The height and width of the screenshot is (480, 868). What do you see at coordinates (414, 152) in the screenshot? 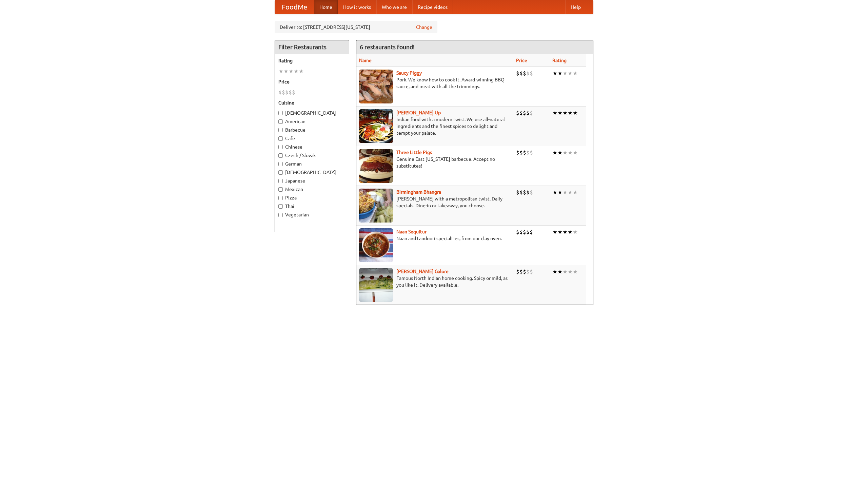
I see `b: Three Little Pigs` at bounding box center [414, 152].